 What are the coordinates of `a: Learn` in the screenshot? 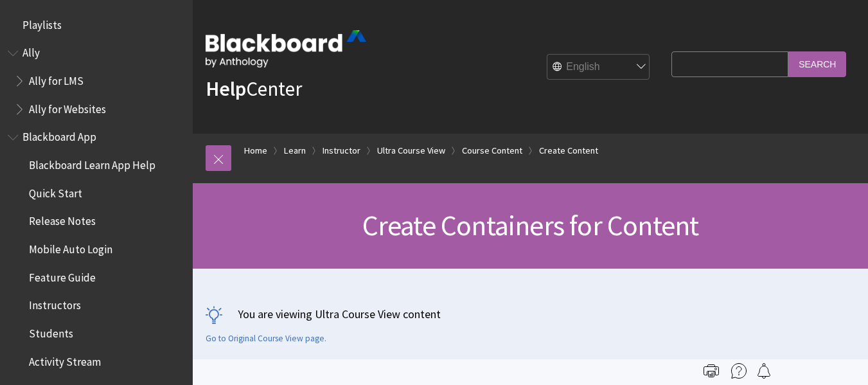 It's located at (295, 150).